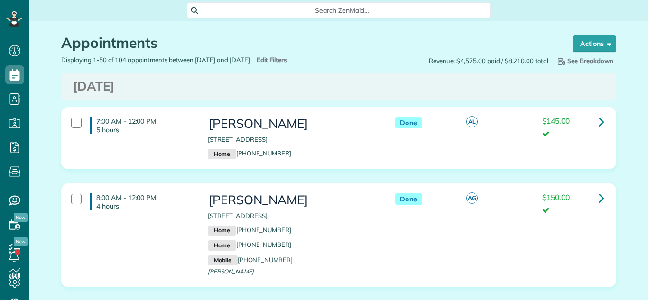  I want to click on span: Edit Filters, so click(272, 60).